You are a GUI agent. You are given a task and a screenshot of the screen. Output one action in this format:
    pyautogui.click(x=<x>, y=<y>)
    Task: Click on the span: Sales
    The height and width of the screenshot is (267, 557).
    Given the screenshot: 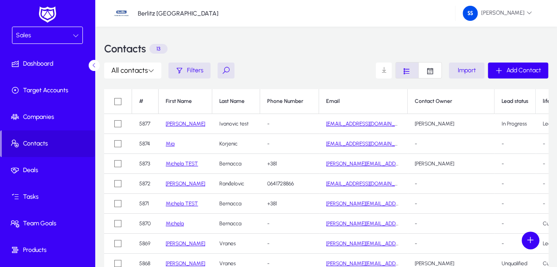 What is the action you would take?
    pyautogui.click(x=23, y=35)
    